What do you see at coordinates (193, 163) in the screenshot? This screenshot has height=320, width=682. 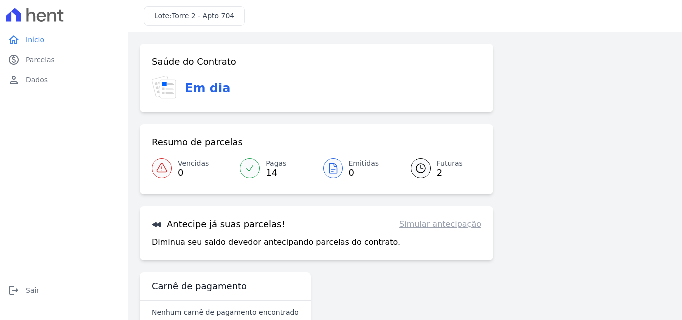 I see `span: Vencidas` at bounding box center [193, 163].